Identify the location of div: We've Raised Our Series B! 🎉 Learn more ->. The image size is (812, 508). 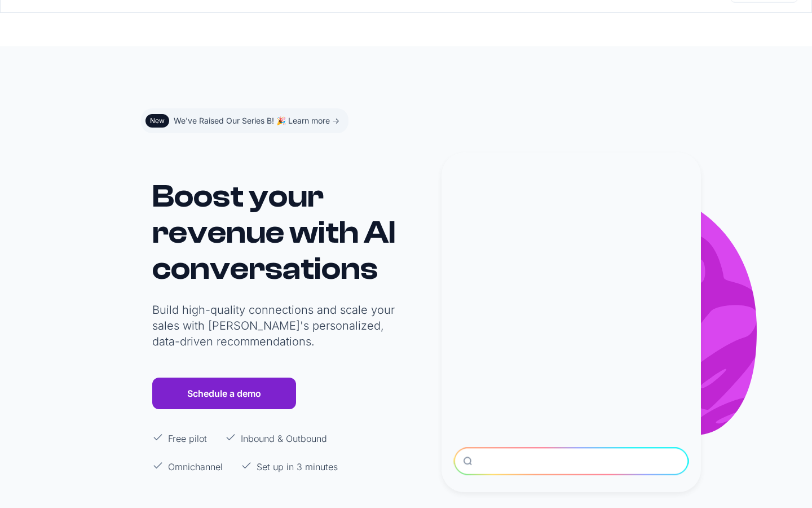
(256, 121).